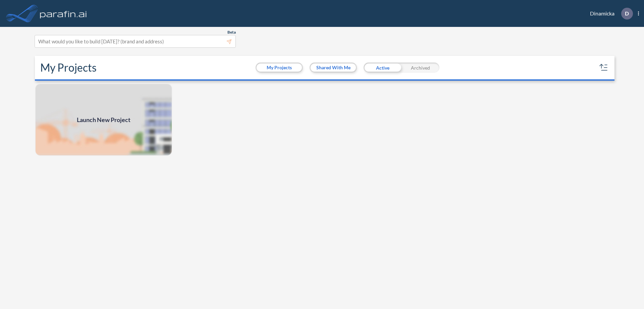  What do you see at coordinates (104, 120) in the screenshot?
I see `img: add` at bounding box center [104, 120].